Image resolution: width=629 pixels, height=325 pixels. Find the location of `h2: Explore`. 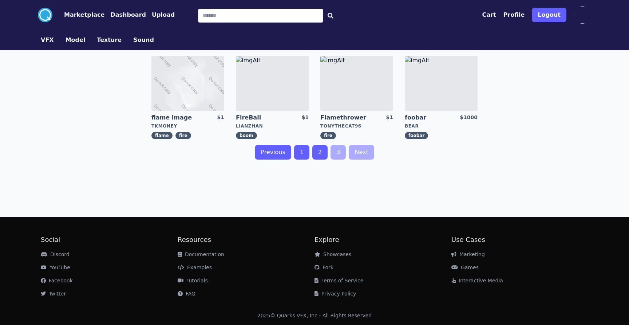

h2: Explore is located at coordinates (383, 239).